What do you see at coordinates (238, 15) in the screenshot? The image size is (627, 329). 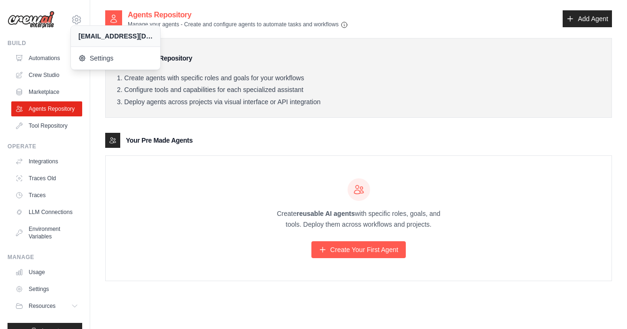 I see `h2: Agents Repository` at bounding box center [238, 15].